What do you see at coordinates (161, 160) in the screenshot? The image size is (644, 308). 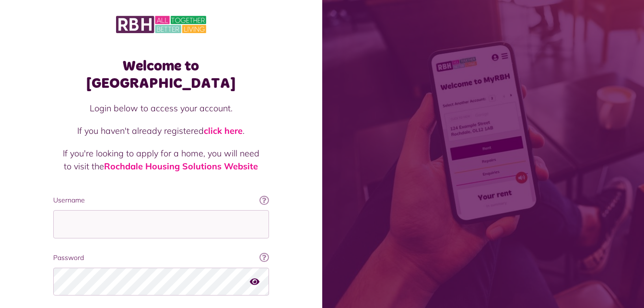 I see `p: If you're looking to apply for a home, you will need to visit the` at bounding box center [161, 160].